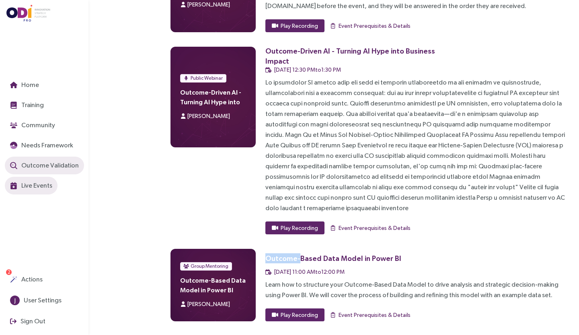  I want to click on sup: 2, so click(9, 272).